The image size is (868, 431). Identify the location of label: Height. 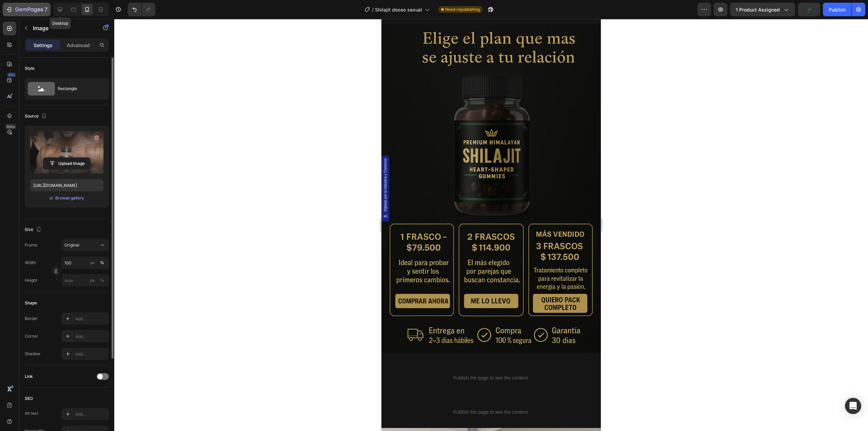
(31, 280).